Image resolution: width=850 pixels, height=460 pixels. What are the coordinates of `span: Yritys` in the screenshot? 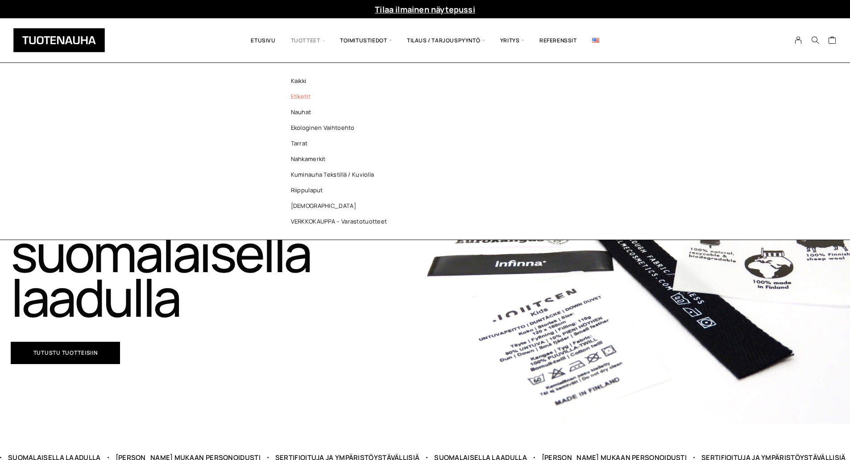 It's located at (512, 40).